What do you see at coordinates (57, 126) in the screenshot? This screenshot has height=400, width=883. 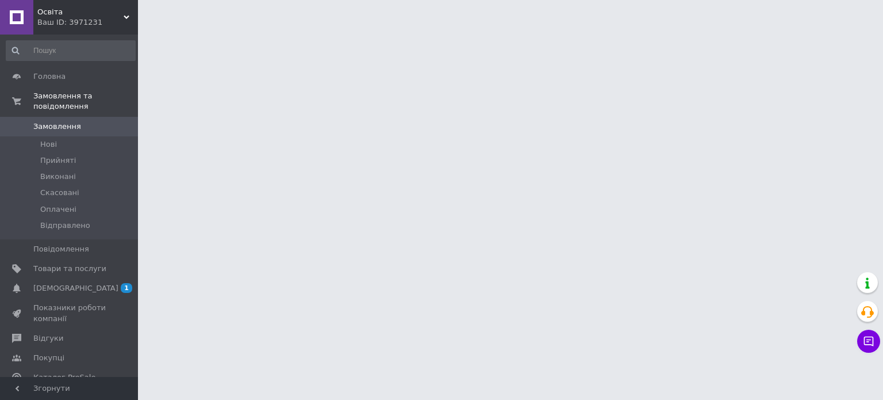 I see `span: Замовлення` at bounding box center [57, 126].